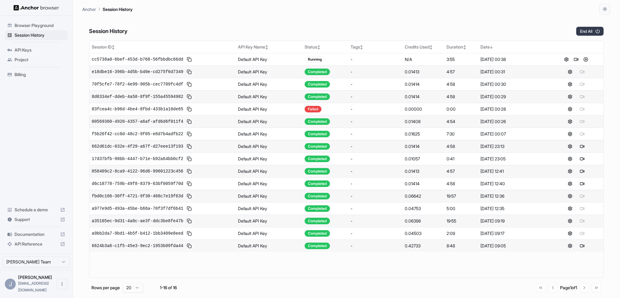 The height and width of the screenshot is (298, 620). Describe the element at coordinates (36, 244) in the screenshot. I see `div: API Reference` at that location.